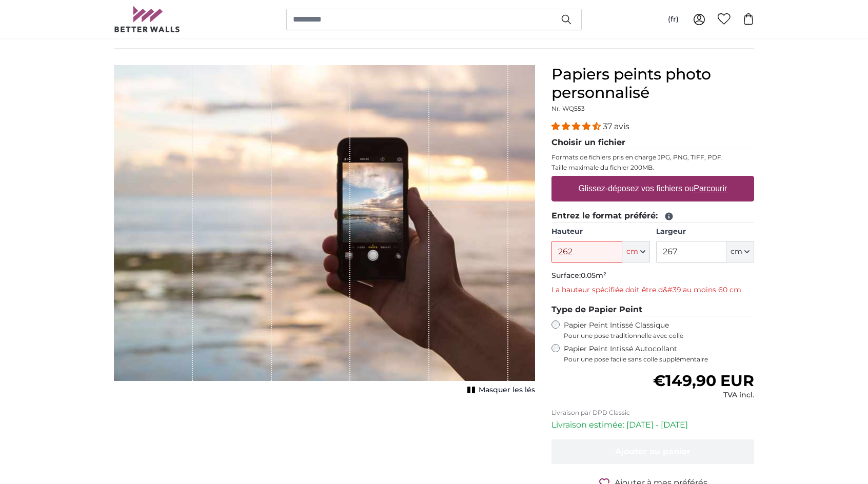 This screenshot has height=484, width=868. What do you see at coordinates (658, 354) in the screenshot?
I see `label: Papier Peint Intissé Autocollant` at bounding box center [658, 354].